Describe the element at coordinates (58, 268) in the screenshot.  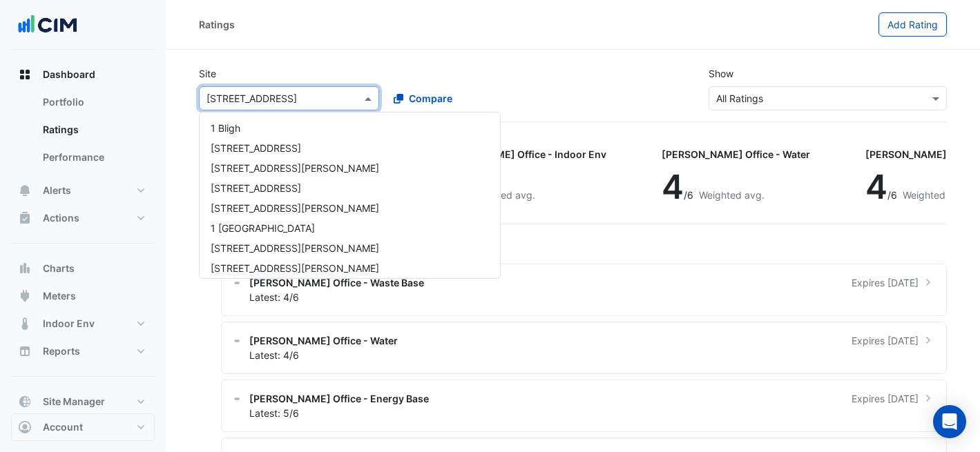
I see `span: Charts` at that location.